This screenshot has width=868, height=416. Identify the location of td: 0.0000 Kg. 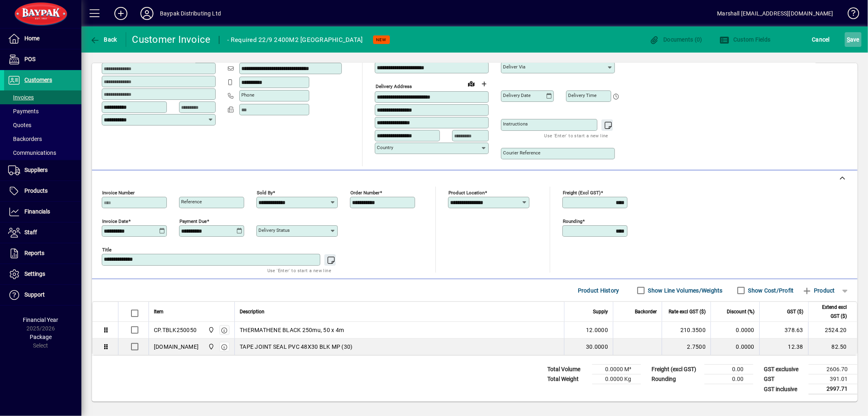
(616, 379).